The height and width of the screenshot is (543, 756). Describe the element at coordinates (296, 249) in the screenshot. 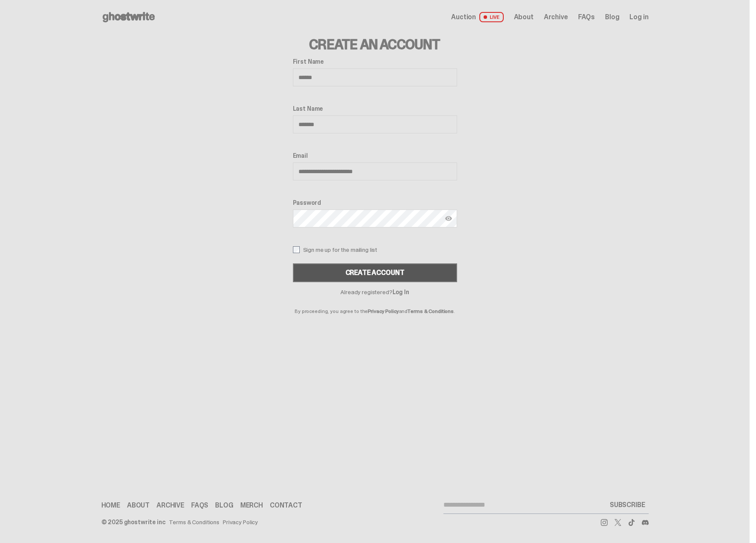

I see `input: Sign me up for the mailing list` at that location.